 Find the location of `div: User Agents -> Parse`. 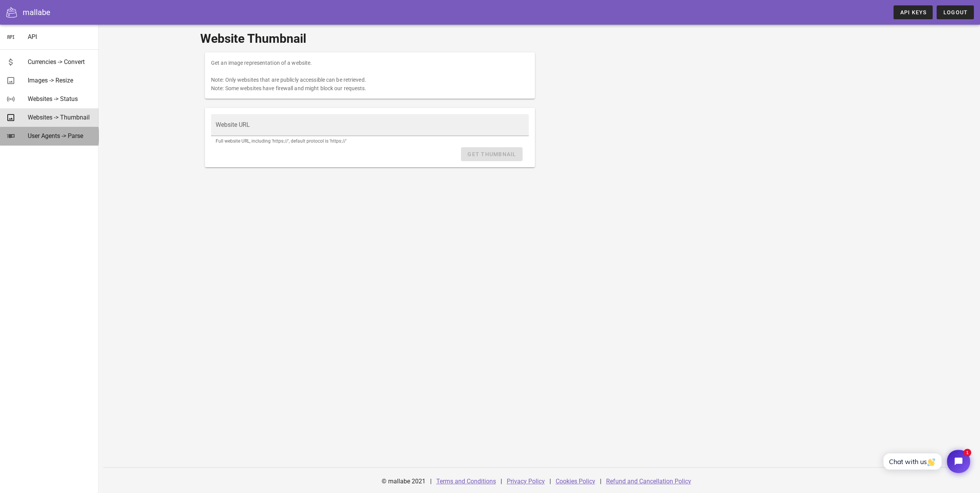

div: User Agents -> Parse is located at coordinates (60, 135).